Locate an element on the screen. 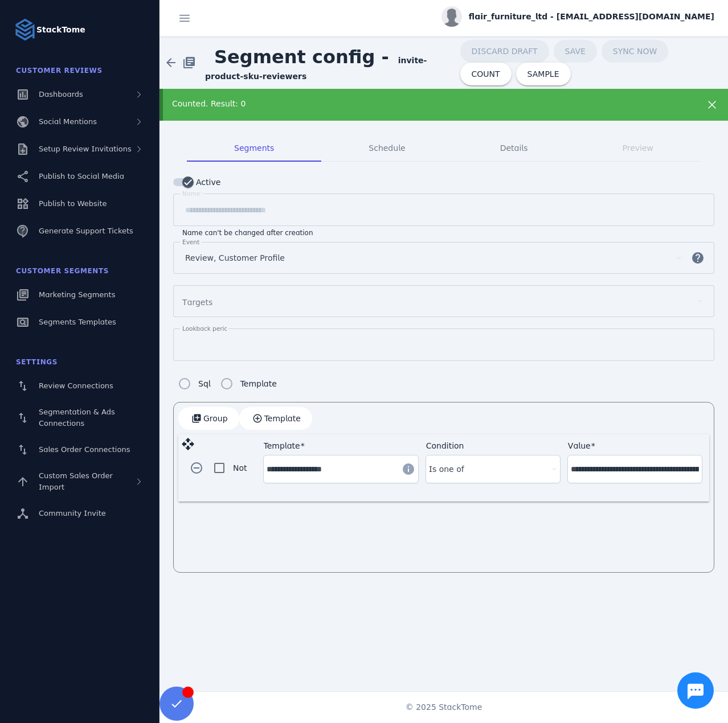 Image resolution: width=728 pixels, height=723 pixels. mat-form-field: Segment name is located at coordinates (444, 215).